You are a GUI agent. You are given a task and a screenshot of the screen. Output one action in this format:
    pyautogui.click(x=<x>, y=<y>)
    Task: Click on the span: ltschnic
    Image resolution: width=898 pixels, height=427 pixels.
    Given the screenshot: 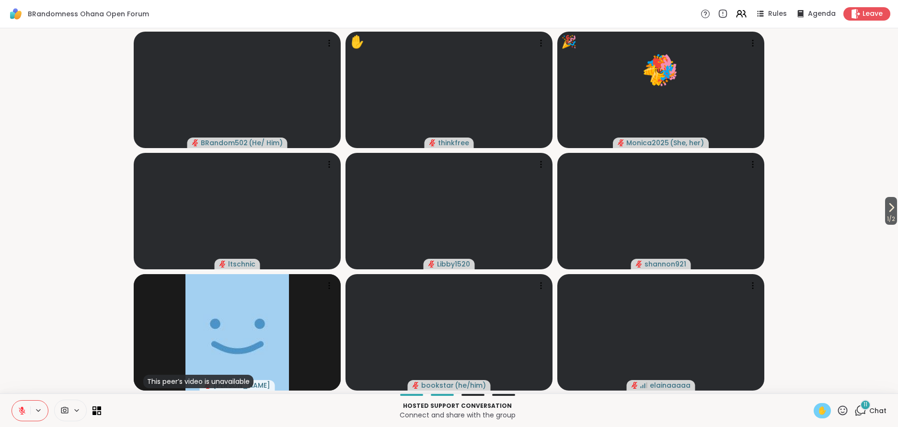 What is the action you would take?
    pyautogui.click(x=241, y=264)
    